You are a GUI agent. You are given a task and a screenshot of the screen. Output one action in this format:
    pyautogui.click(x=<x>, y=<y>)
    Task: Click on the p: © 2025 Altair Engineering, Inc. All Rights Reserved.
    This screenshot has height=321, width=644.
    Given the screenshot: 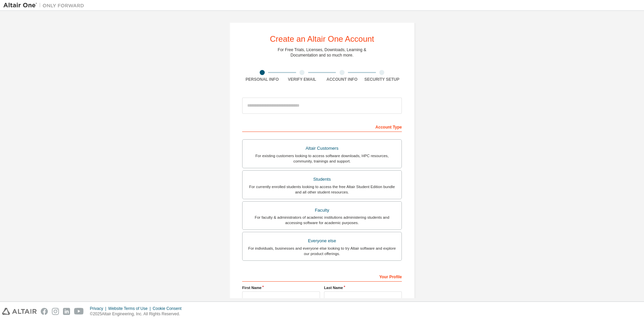 What is the action you would take?
    pyautogui.click(x=138, y=314)
    